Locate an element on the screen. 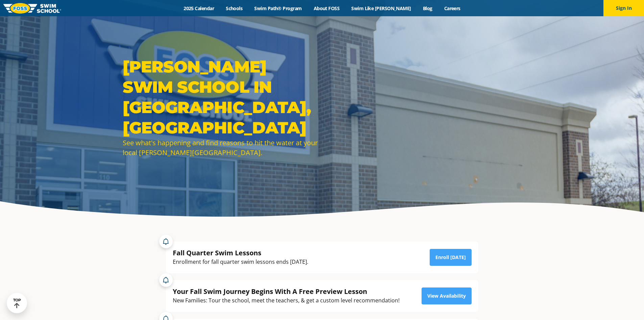 The height and width of the screenshot is (320, 644). div: New Families: Tour the school, meet the teachers, & get a custom level recommendation! is located at coordinates (286, 300).